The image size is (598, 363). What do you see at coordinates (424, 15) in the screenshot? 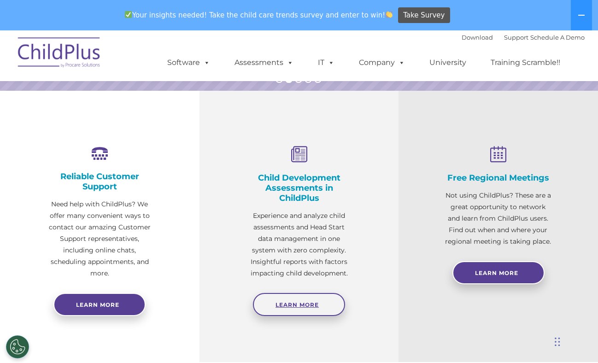
I see `span: Take Survey` at bounding box center [424, 15].